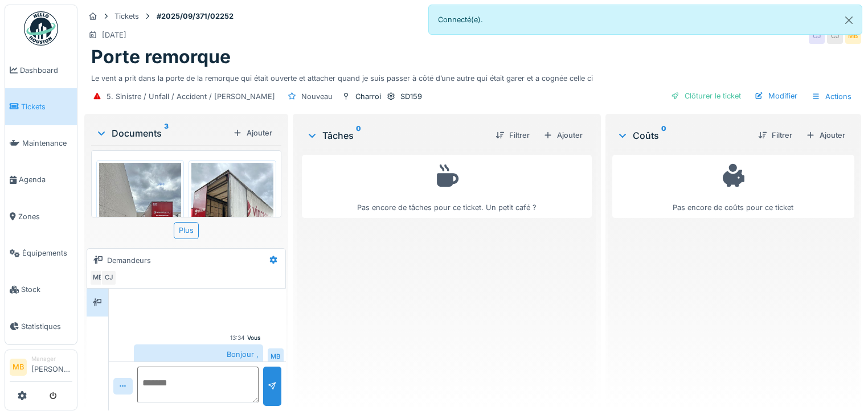 This screenshot has height=415, width=868. Describe the element at coordinates (683, 136) in the screenshot. I see `div: Coûts` at that location.